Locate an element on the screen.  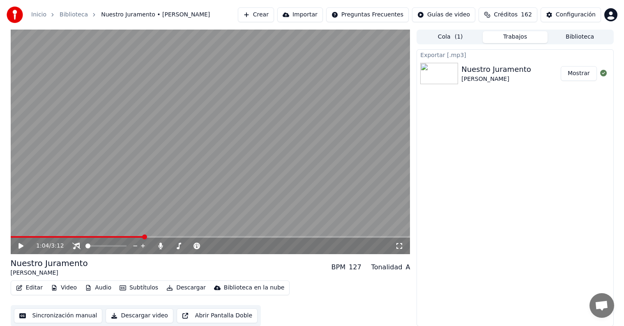
button: Importar is located at coordinates (300, 15).